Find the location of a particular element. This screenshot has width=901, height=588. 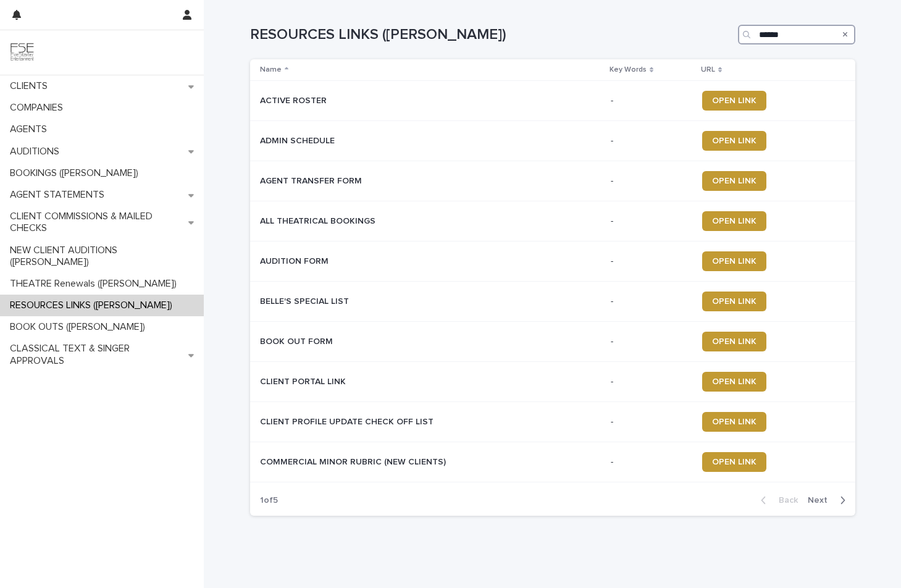

p: ALL THEATRICAL BOOKINGS is located at coordinates (319, 220).